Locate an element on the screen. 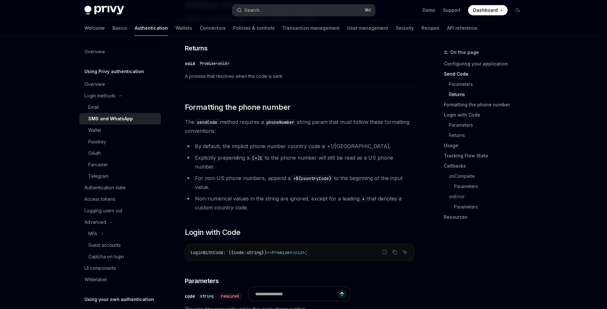 The image size is (607, 309). button: Toggle dark mode is located at coordinates (518, 10).